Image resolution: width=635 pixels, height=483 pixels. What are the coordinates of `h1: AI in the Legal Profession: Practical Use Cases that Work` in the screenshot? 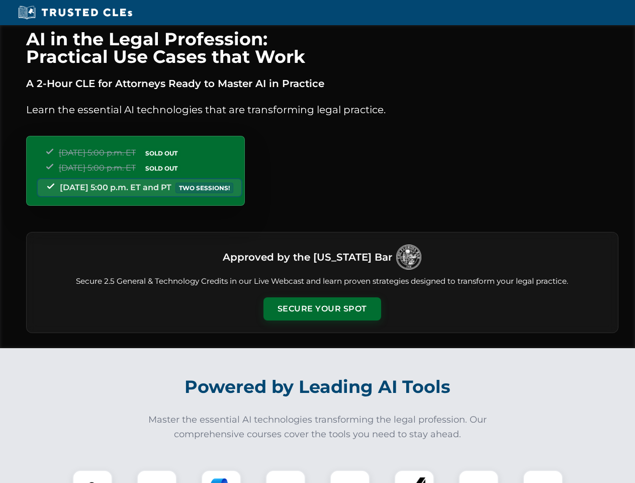 It's located at (322, 48).